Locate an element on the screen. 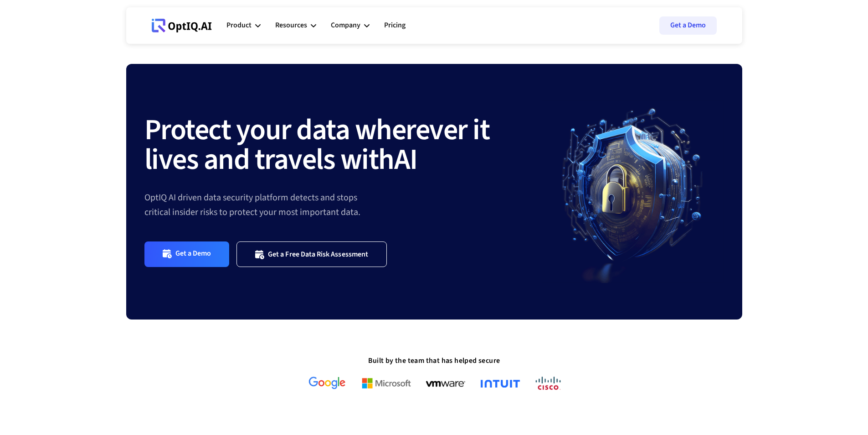 This screenshot has height=435, width=868. strong: Protect your data wherever it lives and travels with is located at coordinates (317, 145).